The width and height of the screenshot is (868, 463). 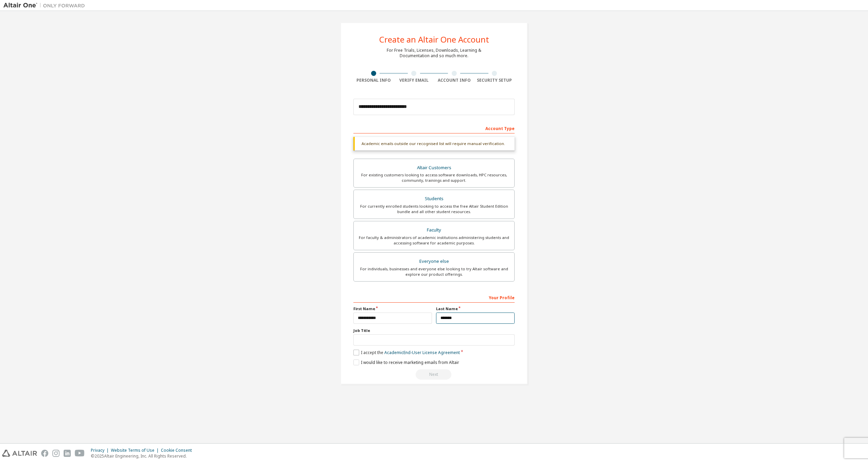 What do you see at coordinates (414, 80) in the screenshot?
I see `div: Verify Email` at bounding box center [414, 80].